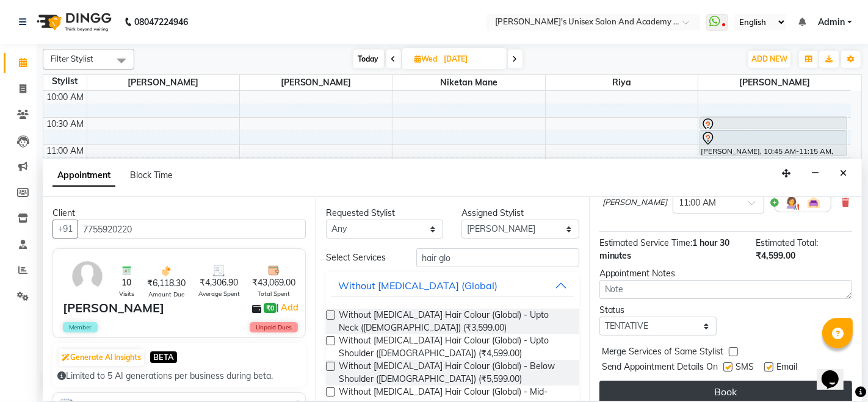  What do you see at coordinates (166, 294) in the screenshot?
I see `span: Amount Due` at bounding box center [166, 294].